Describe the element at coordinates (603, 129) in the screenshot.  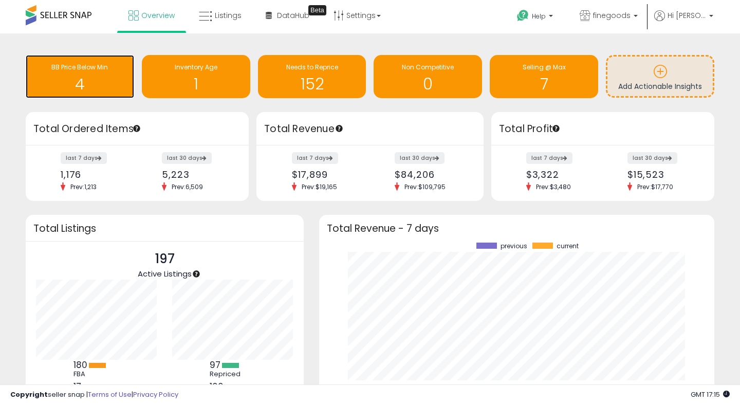
I see `h3: Total Profit` at that location.